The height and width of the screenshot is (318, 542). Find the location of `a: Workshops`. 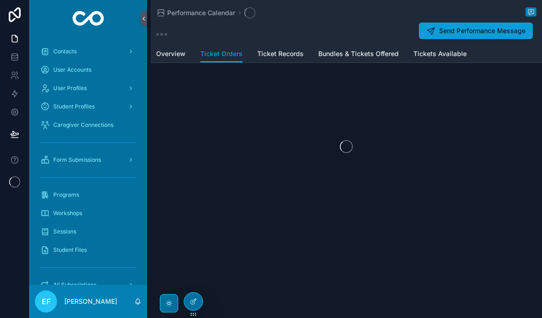

a: Workshops is located at coordinates (88, 213).